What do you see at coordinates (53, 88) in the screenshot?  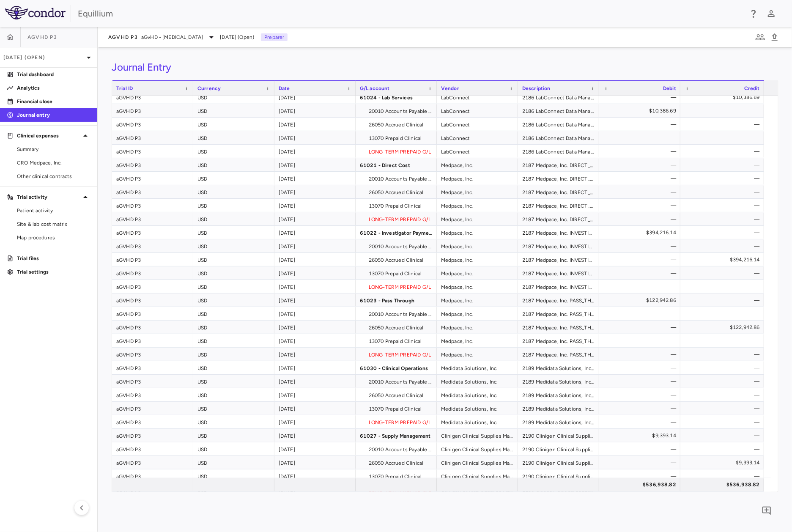 I see `p: Analytics` at bounding box center [53, 88].